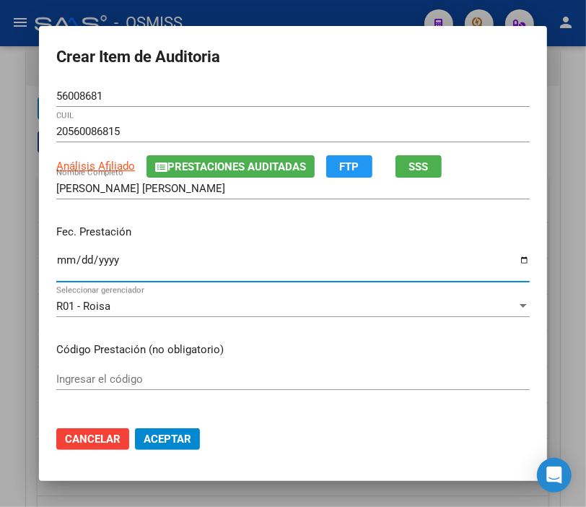 The width and height of the screenshot is (586, 507). What do you see at coordinates (168, 439) in the screenshot?
I see `span: Aceptar` at bounding box center [168, 439].